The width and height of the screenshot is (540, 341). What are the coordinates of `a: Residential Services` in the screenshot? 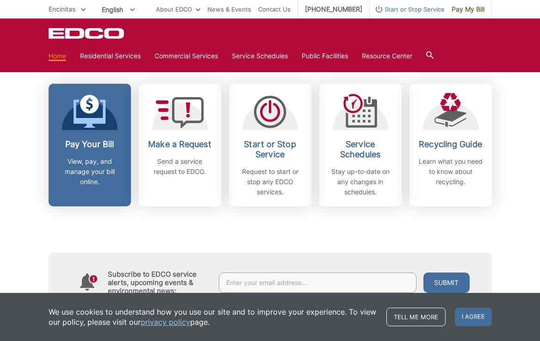 It's located at (110, 56).